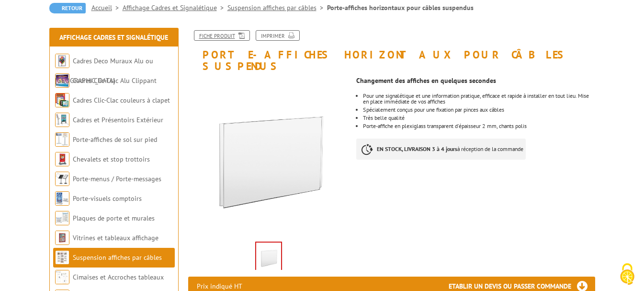  What do you see at coordinates (62, 140) in the screenshot?
I see `img: Porte-affiches de sol sur pied` at bounding box center [62, 140].